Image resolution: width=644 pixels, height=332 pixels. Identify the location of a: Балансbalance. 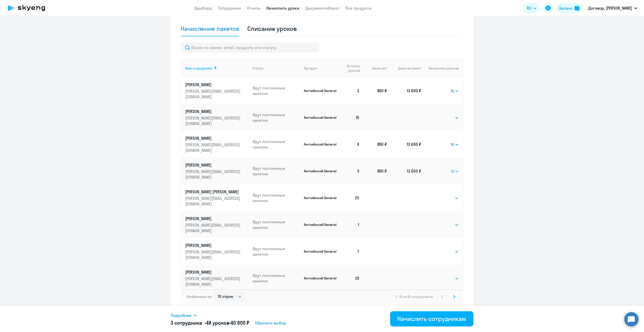
(569, 8).